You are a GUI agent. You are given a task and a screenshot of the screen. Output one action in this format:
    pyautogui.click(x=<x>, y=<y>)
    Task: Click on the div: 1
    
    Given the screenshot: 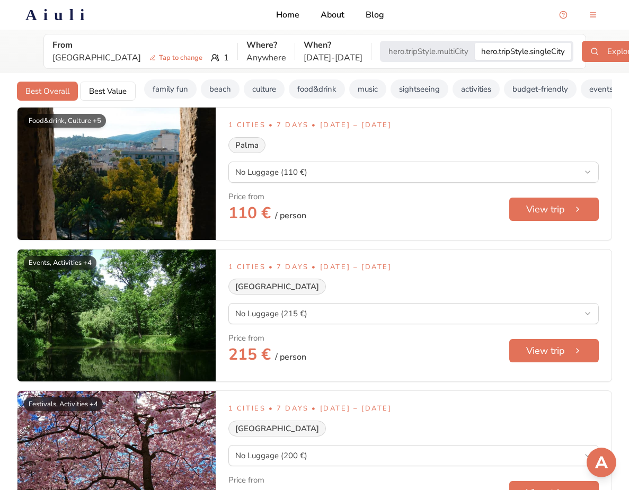 What is the action you would take?
    pyautogui.click(x=140, y=58)
    